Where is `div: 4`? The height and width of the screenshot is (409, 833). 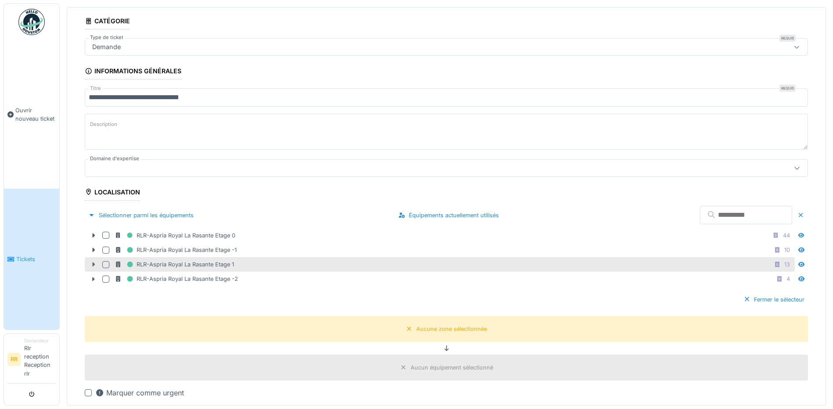
div: 4 is located at coordinates (788, 279).